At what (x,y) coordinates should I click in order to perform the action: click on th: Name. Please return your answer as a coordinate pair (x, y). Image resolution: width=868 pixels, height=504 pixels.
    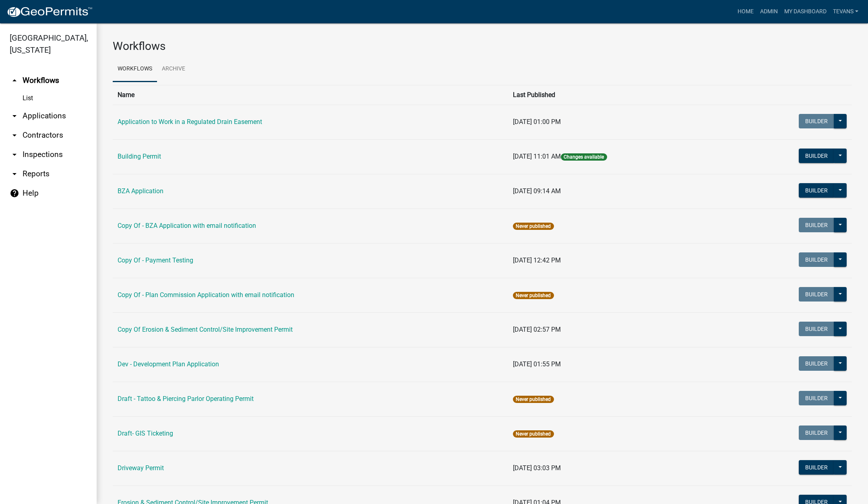
    Looking at the image, I should click on (310, 95).